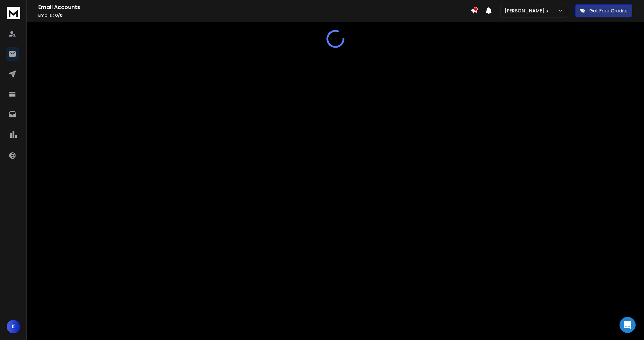 The width and height of the screenshot is (644, 340). Describe the element at coordinates (13, 326) in the screenshot. I see `button: K` at that location.